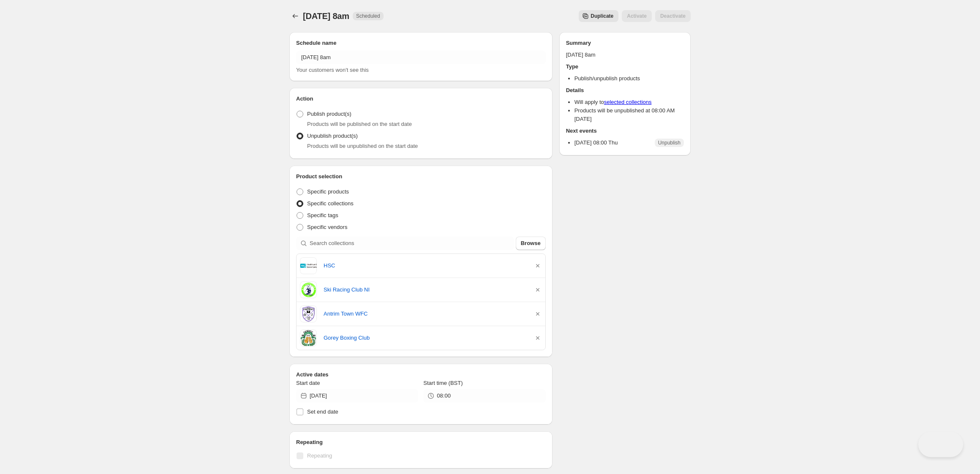 Image resolution: width=980 pixels, height=474 pixels. Describe the element at coordinates (323, 215) in the screenshot. I see `span: Specific tags` at that location.